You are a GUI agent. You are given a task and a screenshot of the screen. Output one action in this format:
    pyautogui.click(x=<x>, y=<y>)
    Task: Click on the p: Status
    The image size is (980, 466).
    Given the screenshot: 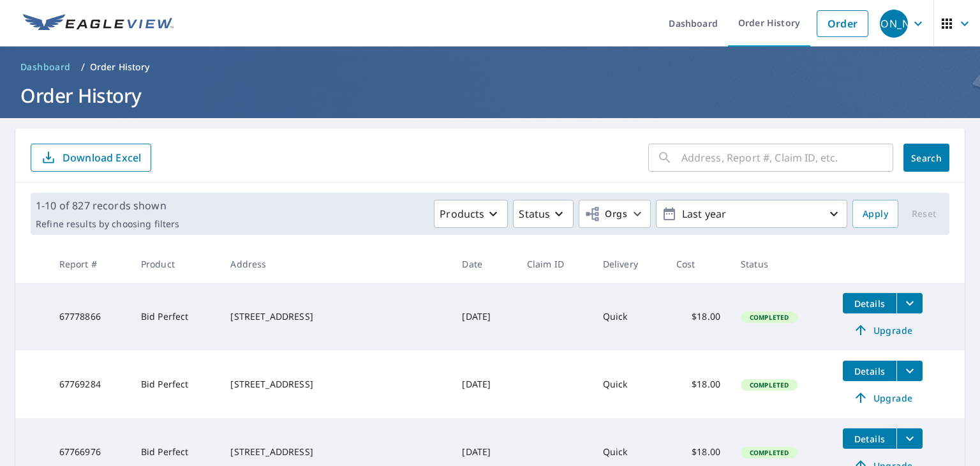 What is the action you would take?
    pyautogui.click(x=534, y=214)
    